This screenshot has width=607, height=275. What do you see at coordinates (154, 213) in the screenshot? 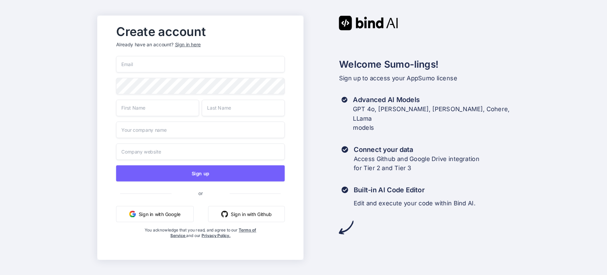
I see `button: Sign in with Google` at bounding box center [154, 213].